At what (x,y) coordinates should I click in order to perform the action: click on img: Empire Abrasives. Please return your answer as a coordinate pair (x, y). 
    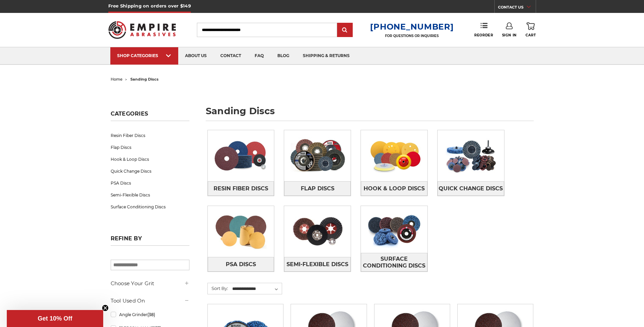
    Looking at the image, I should click on (142, 30).